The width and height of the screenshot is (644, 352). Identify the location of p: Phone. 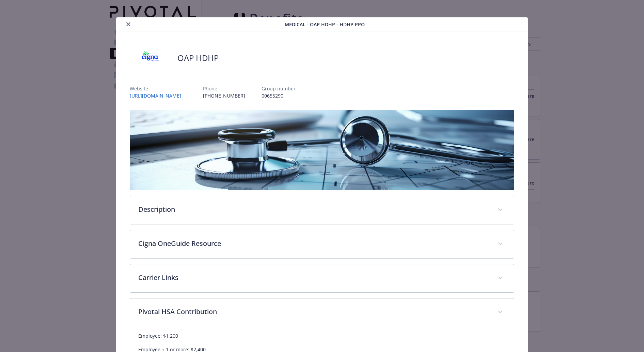
(224, 88).